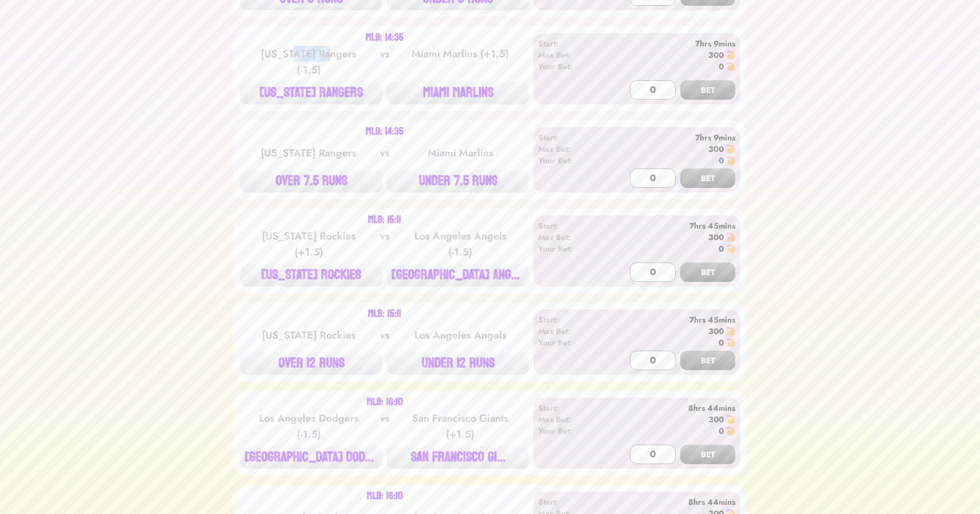 Image resolution: width=980 pixels, height=514 pixels. What do you see at coordinates (460, 153) in the screenshot?
I see `div: Miami Marlins` at bounding box center [460, 153].